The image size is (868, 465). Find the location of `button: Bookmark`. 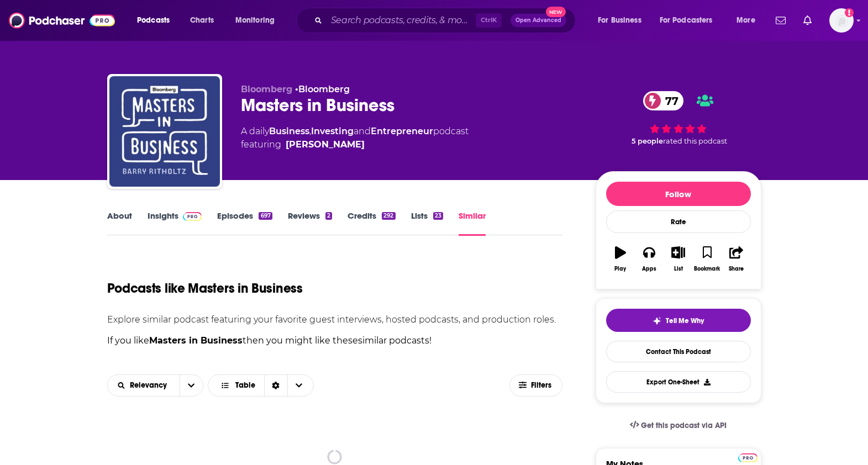

button: Bookmark is located at coordinates (707, 259).